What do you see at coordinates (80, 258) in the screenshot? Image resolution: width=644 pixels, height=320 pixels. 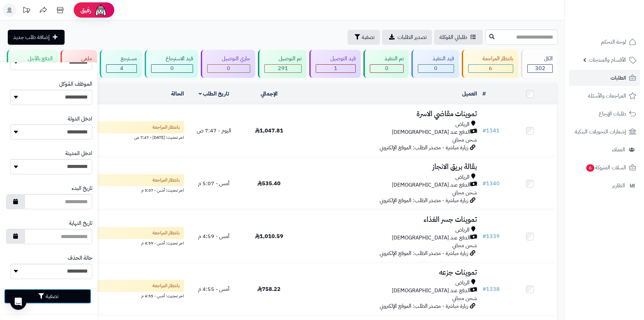 I see `label: حالة الحذف` at bounding box center [80, 258].